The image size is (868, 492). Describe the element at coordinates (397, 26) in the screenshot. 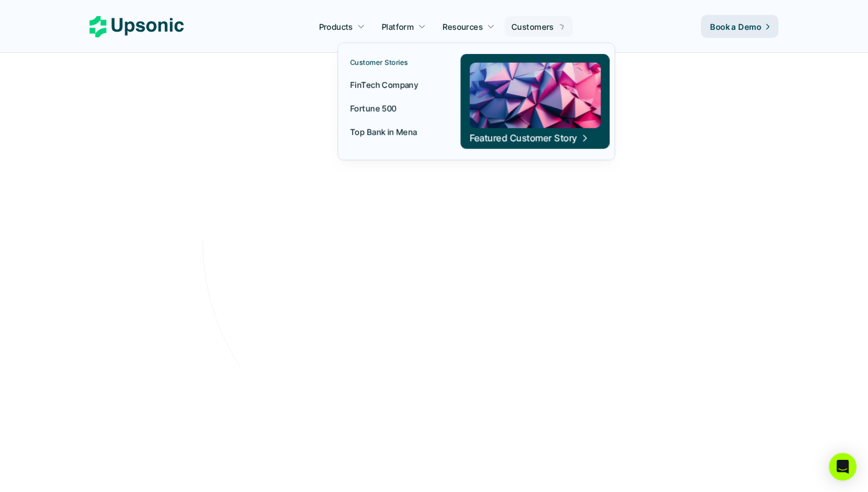

I see `p: Platform` at that location.